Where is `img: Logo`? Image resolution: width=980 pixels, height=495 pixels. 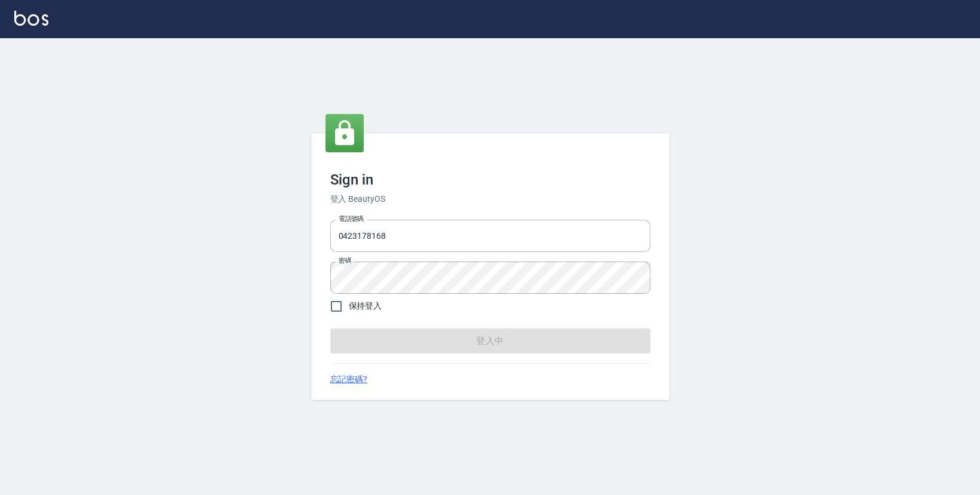 img: Logo is located at coordinates (31, 18).